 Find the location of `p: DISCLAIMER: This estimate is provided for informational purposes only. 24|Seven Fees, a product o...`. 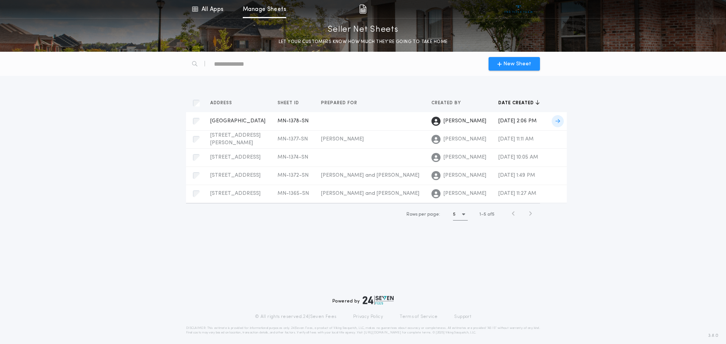

p: DISCLAIMER: This estimate is provided for informational purposes only. 24|Seven Fees, a product o... is located at coordinates (363, 331).